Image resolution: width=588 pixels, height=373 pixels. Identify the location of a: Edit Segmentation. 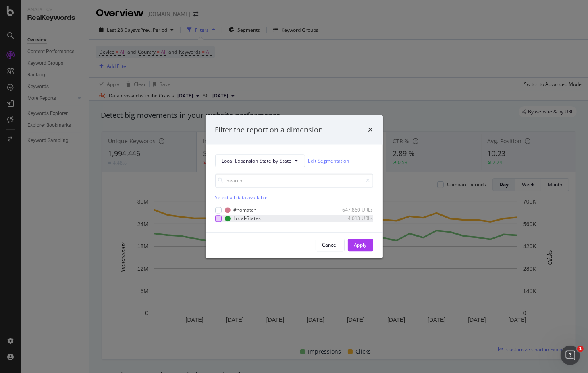
(329, 161).